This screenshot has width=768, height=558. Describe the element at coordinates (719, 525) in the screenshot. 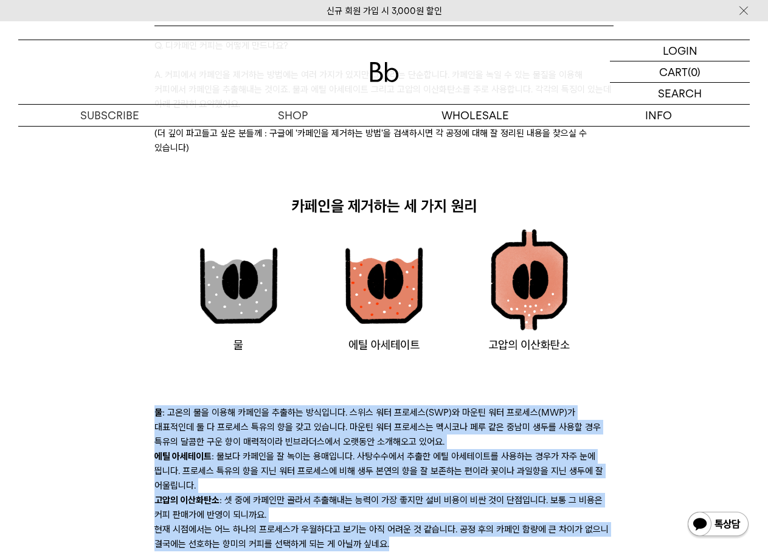

I see `img: 카카오톡 채널 1:1 채팅 버튼` at that location.